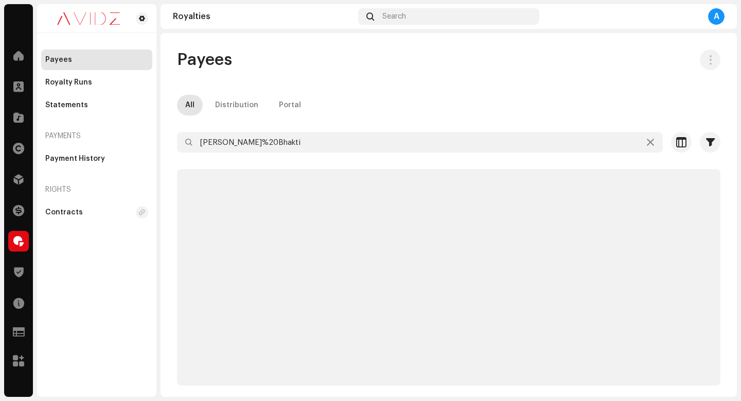  Describe the element at coordinates (97, 212) in the screenshot. I see `re-m-nav-item: Contracts` at that location.